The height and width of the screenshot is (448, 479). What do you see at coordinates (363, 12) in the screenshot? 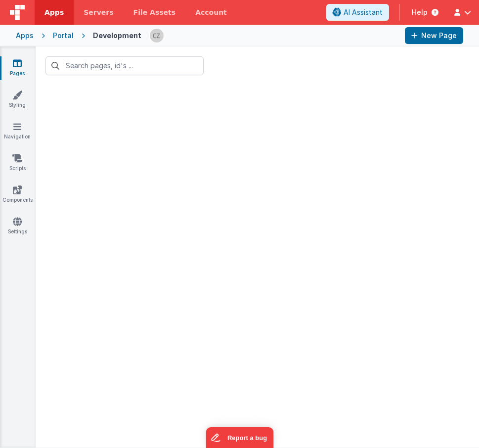
I see `span: AI Assistant` at bounding box center [363, 12].